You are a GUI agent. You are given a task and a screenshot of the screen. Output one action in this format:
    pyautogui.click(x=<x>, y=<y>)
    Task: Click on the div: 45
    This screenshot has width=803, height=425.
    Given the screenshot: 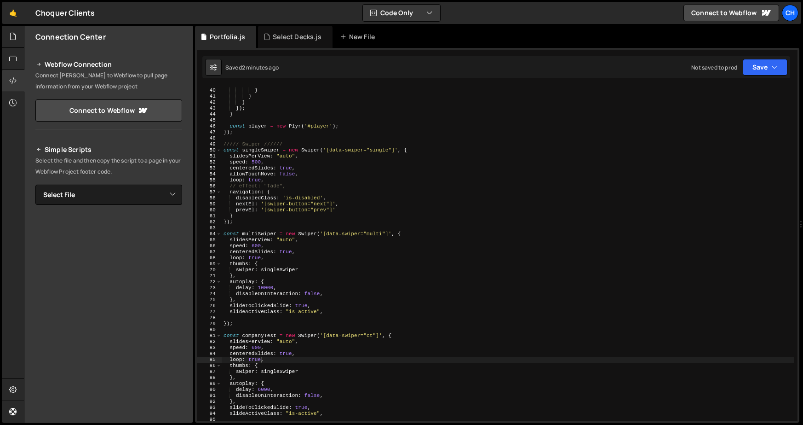 What is the action you would take?
    pyautogui.click(x=209, y=120)
    